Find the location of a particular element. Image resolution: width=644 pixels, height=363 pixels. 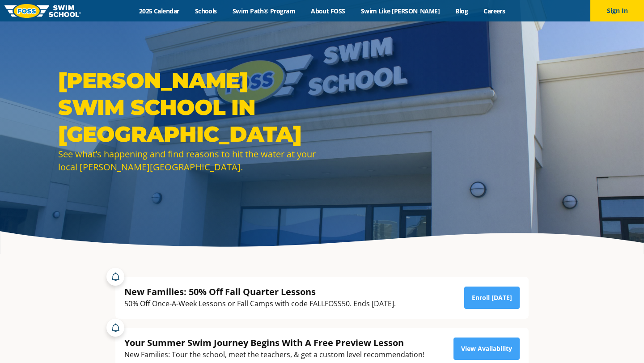

a: Careers is located at coordinates (494, 11).